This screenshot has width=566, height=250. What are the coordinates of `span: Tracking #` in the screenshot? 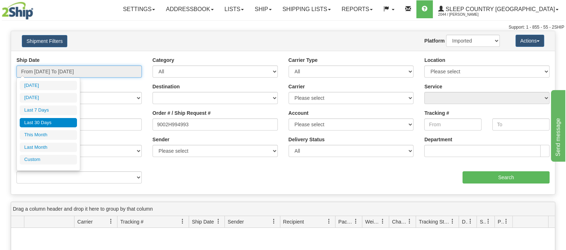 It's located at (132, 222).